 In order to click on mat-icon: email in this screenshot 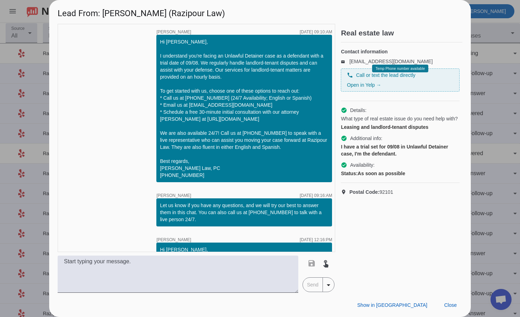, I will do `click(345, 61)`.